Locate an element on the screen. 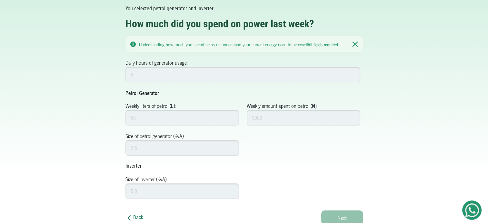 The height and width of the screenshot is (223, 488). img: Get Started On Earthbond Via Whatsapp is located at coordinates (472, 211).